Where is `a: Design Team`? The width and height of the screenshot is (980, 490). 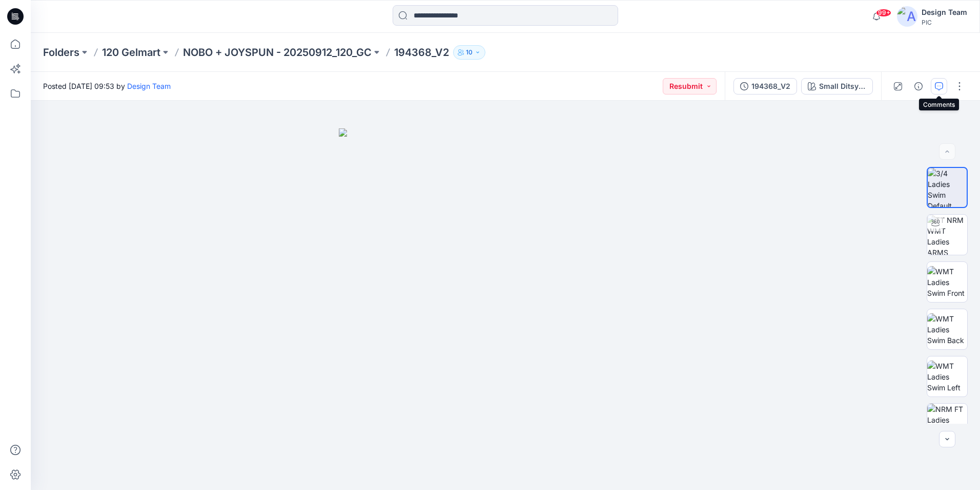 a: Design Team is located at coordinates (149, 86).